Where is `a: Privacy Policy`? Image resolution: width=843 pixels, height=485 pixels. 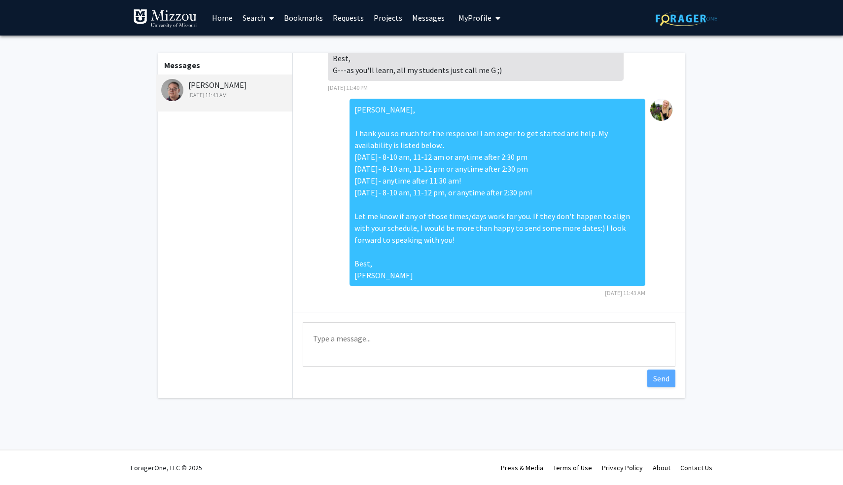 a: Privacy Policy is located at coordinates (622, 467).